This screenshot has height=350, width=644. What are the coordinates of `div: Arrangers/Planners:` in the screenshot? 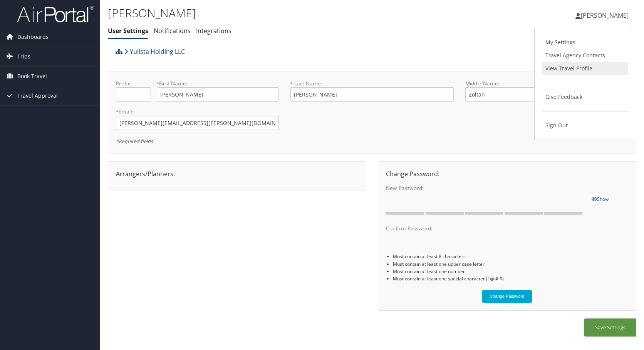 It's located at (237, 174).